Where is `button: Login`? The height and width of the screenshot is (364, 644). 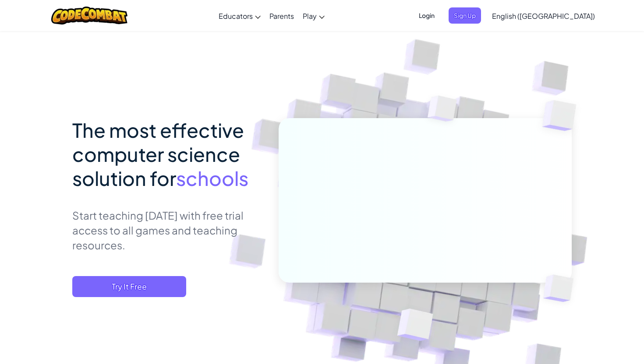
button: Login is located at coordinates (427, 16).